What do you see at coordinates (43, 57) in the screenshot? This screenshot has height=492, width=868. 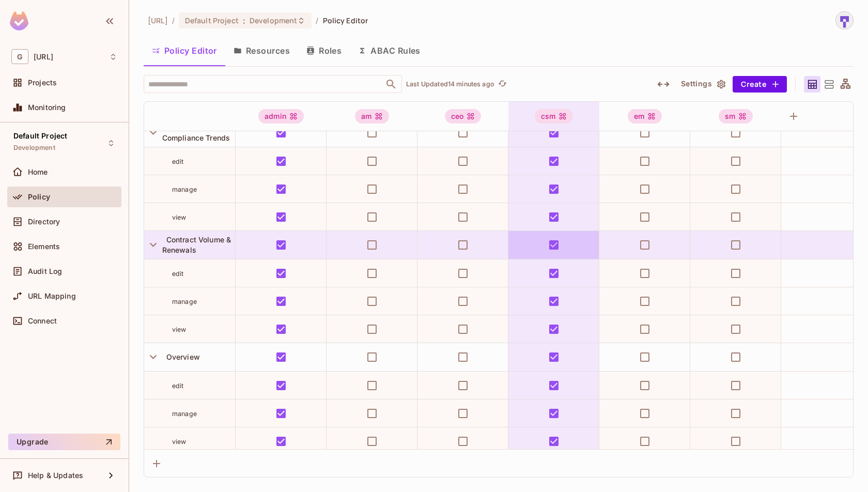 I see `span: Workspace: genworx.ai` at bounding box center [43, 57].